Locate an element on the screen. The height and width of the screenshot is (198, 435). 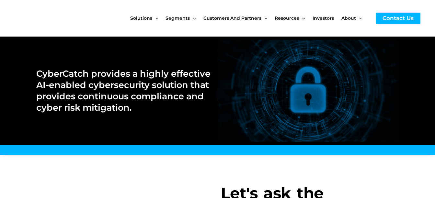
img: CyberCatch is located at coordinates (50, 18).